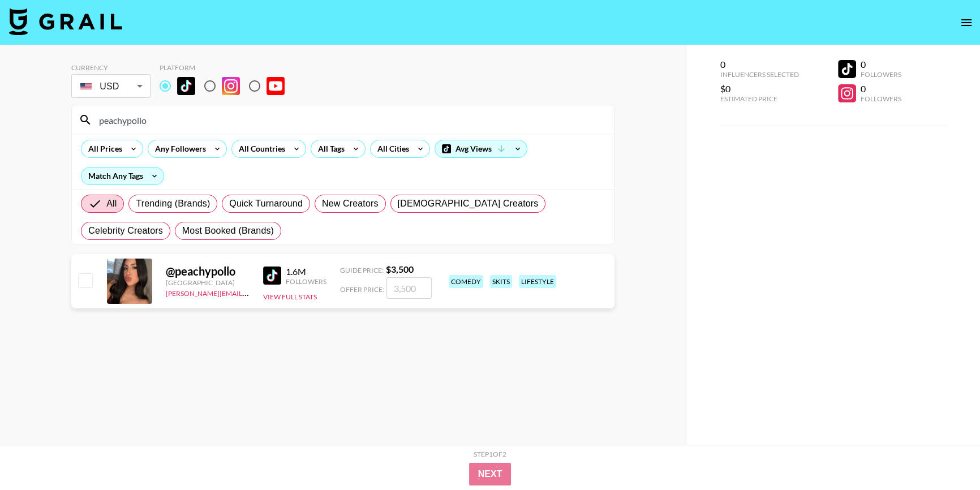  I want to click on input: 3,500, so click(409, 288).